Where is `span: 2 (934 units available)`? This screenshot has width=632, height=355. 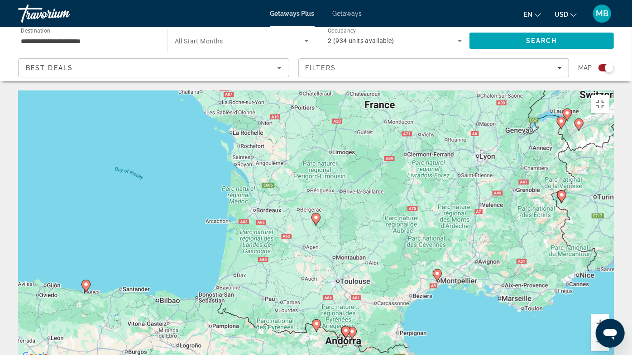
span: 2 (934 units available) is located at coordinates (361, 41).